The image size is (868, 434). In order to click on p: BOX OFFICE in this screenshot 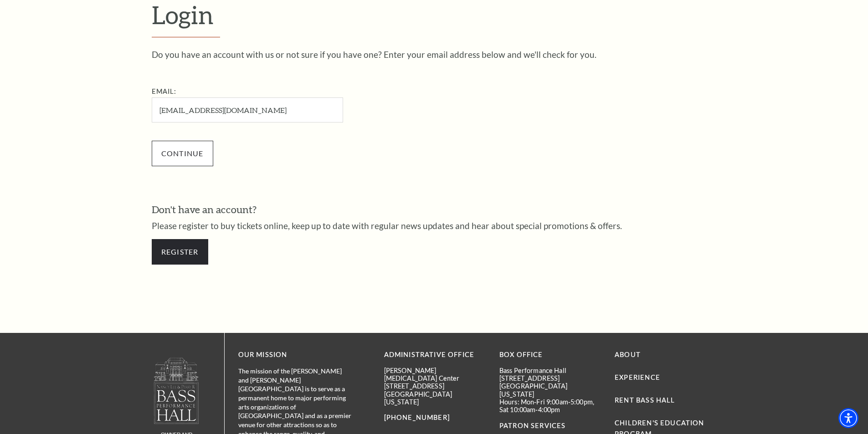, I will do `click(550, 355)`.